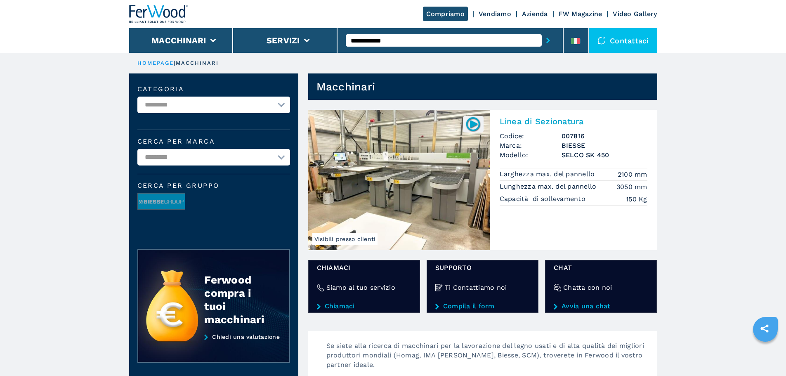  Describe the element at coordinates (535, 14) in the screenshot. I see `a: Azienda` at that location.